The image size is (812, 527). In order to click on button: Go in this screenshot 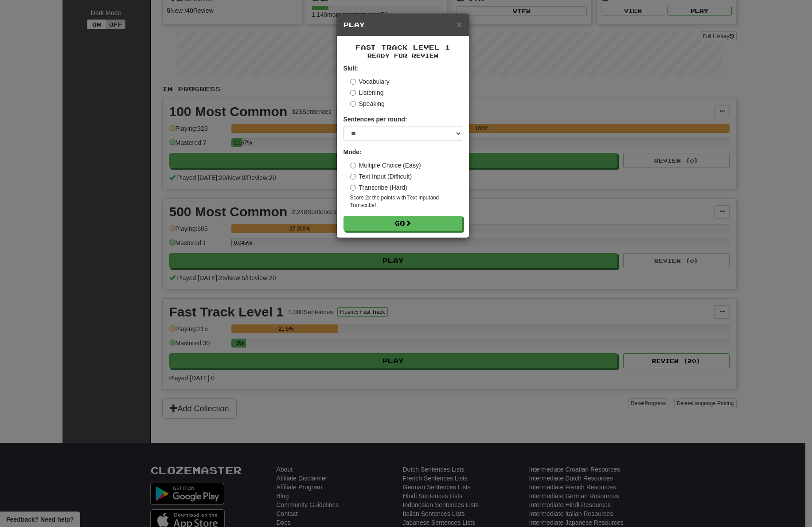, I will do `click(403, 224)`.